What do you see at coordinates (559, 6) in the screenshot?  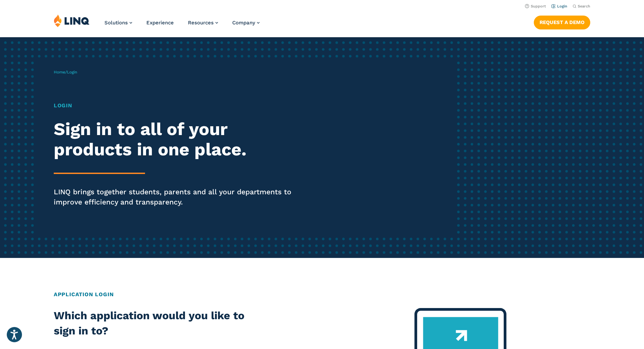 I see `a: Login` at bounding box center [559, 6].